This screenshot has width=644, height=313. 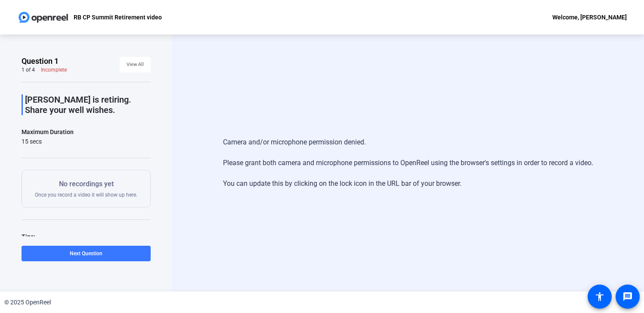 I want to click on span: Next Question, so click(x=86, y=253).